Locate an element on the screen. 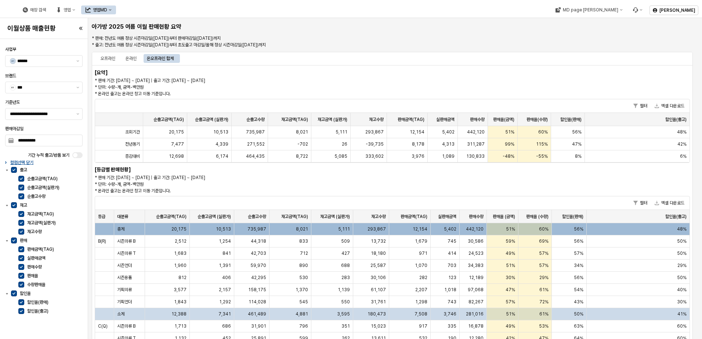 The image size is (702, 339). span: 43% is located at coordinates (579, 302).